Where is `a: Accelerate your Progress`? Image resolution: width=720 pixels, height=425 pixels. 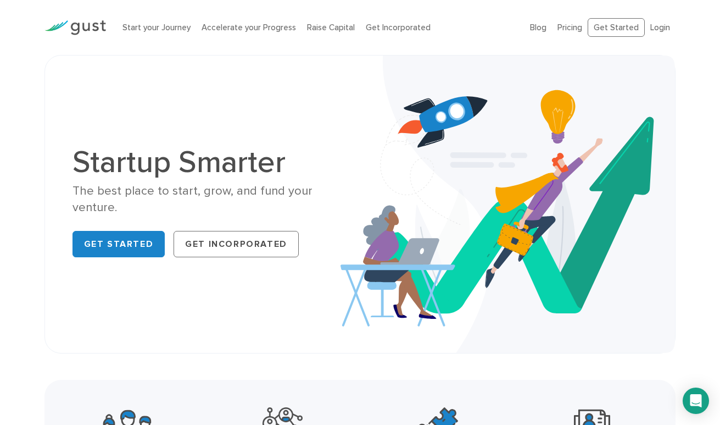 a: Accelerate your Progress is located at coordinates (249, 27).